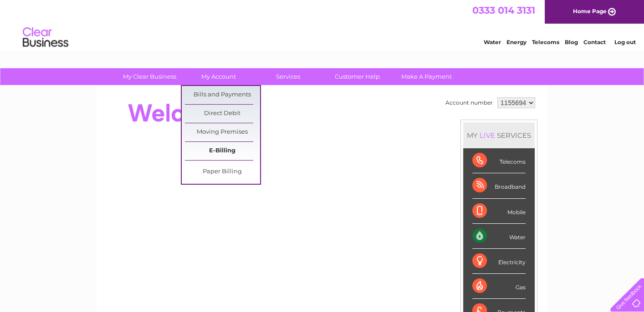  Describe the element at coordinates (499, 186) in the screenshot. I see `div: Broadband` at that location.